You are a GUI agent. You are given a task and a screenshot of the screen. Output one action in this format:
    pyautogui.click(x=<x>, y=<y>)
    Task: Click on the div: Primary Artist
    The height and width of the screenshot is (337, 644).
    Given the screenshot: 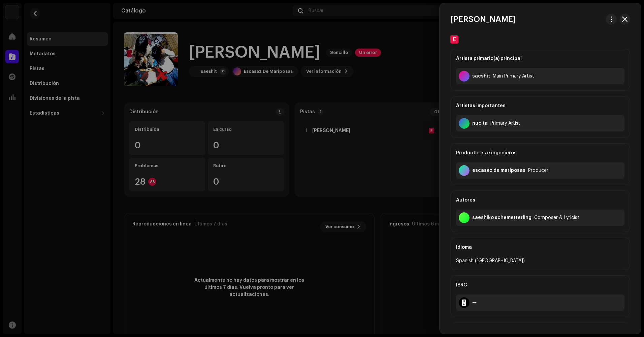 What is the action you would take?
    pyautogui.click(x=505, y=123)
    